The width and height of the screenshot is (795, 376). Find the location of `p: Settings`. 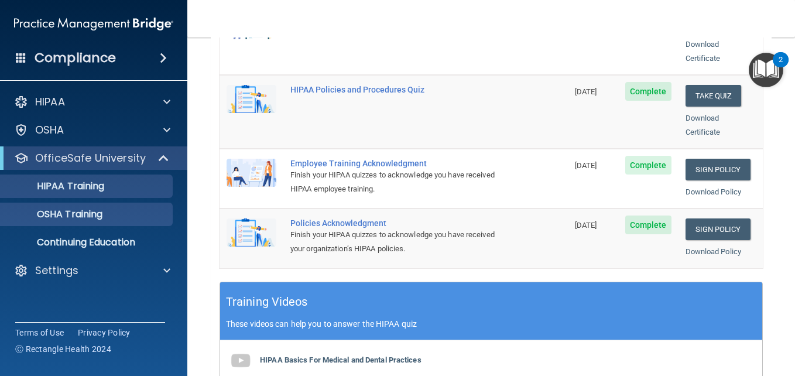

p: Settings is located at coordinates (57, 271).